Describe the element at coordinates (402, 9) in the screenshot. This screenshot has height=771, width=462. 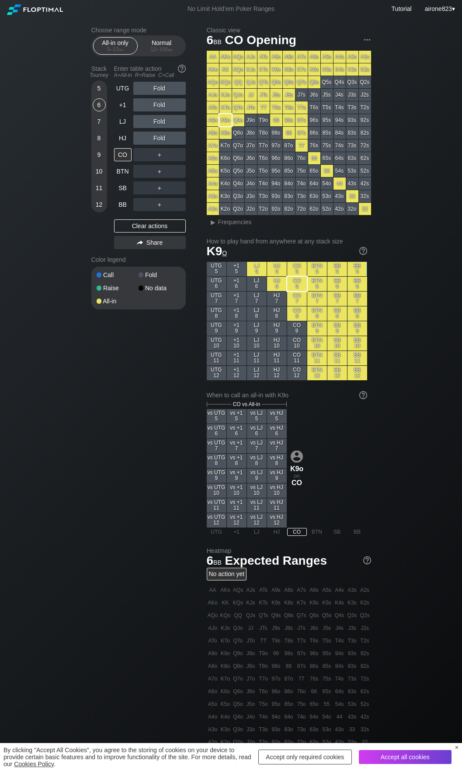
I see `a: Tutorial` at that location.